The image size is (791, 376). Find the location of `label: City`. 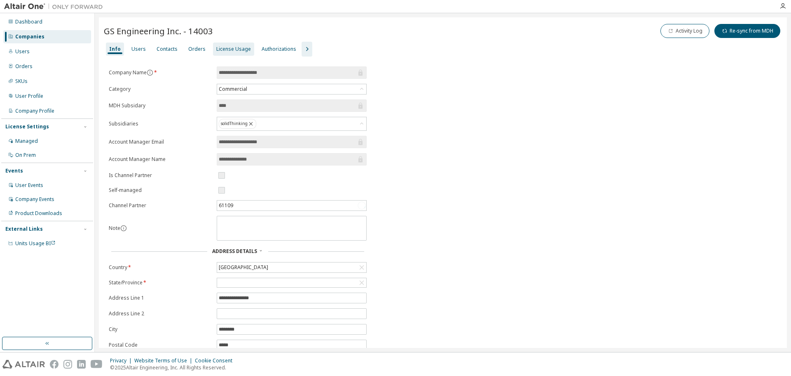

label: City is located at coordinates (160, 329).